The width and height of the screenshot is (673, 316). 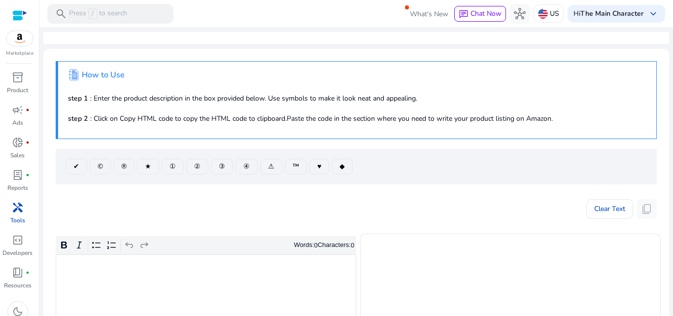 What do you see at coordinates (18, 285) in the screenshot?
I see `p: Resources` at bounding box center [18, 285].